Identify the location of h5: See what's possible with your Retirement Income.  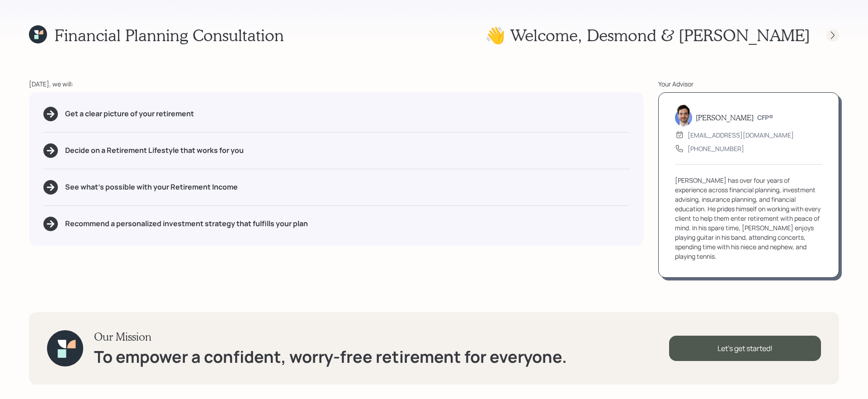
(151, 187).